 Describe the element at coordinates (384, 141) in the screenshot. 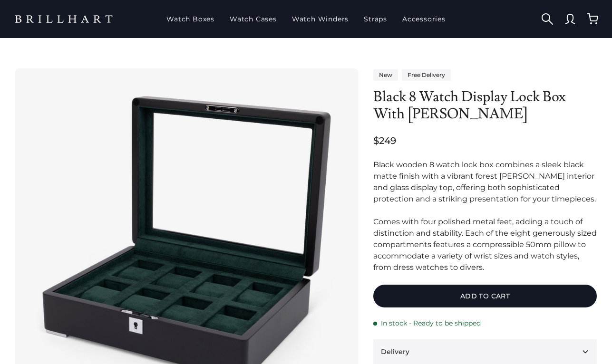

I see `span: $249` at that location.